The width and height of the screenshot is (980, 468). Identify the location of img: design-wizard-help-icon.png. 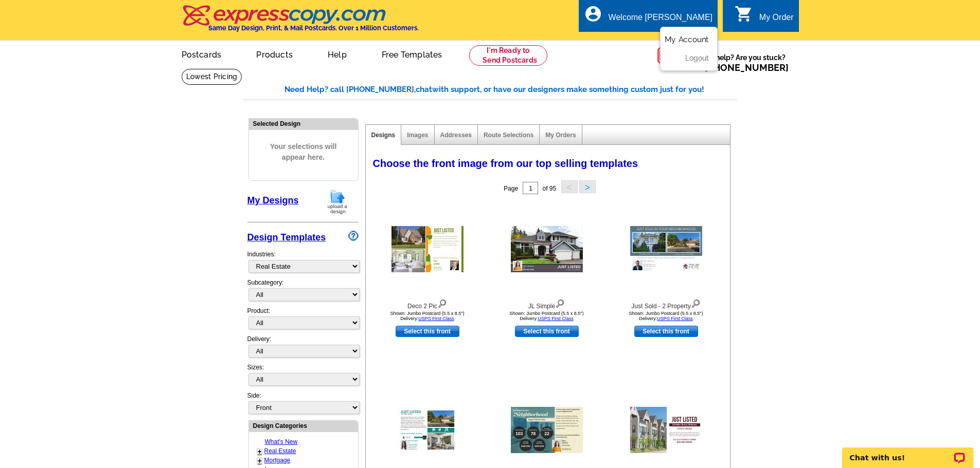
(354, 236).